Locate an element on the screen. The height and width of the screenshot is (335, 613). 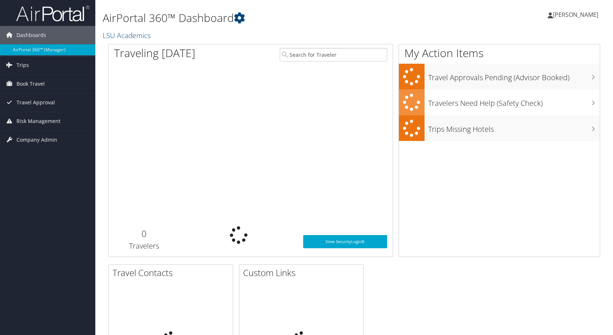
h3: Travel Approvals Pending (Advisor Booked) is located at coordinates (514, 76).